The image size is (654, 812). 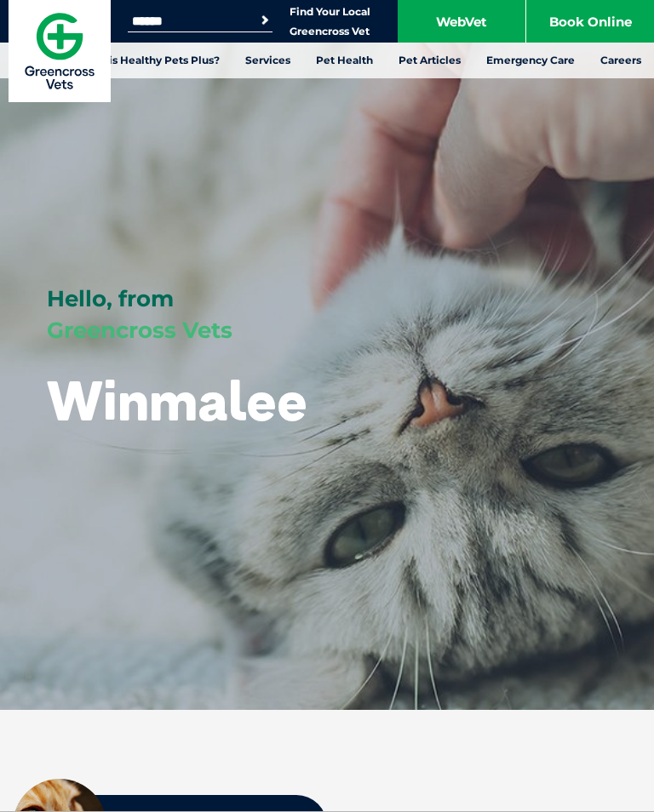 What do you see at coordinates (344, 60) in the screenshot?
I see `a: Pet Health` at bounding box center [344, 60].